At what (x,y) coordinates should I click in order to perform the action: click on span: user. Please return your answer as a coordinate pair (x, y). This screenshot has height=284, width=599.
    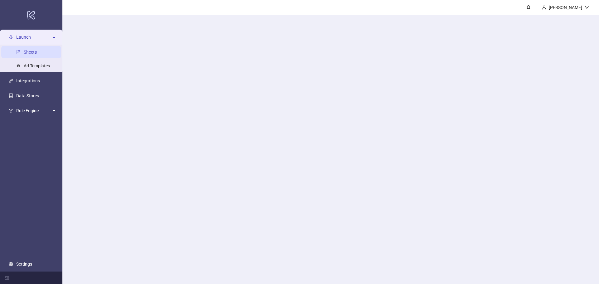
    Looking at the image, I should click on (544, 7).